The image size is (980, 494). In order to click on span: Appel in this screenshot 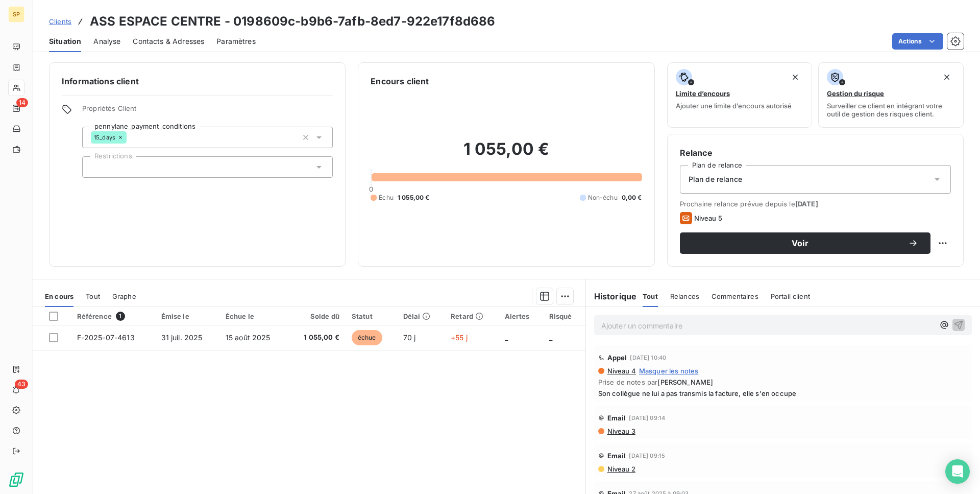, I will do `click(617, 358)`.